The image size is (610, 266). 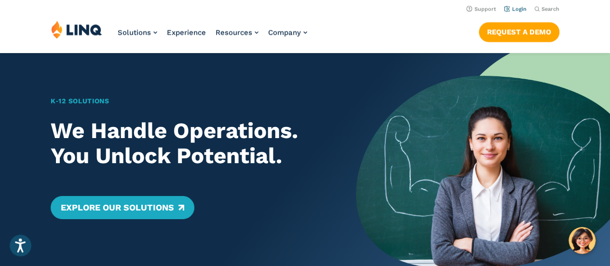 What do you see at coordinates (547, 9) in the screenshot?
I see `button: Open Search Bar` at bounding box center [547, 9].